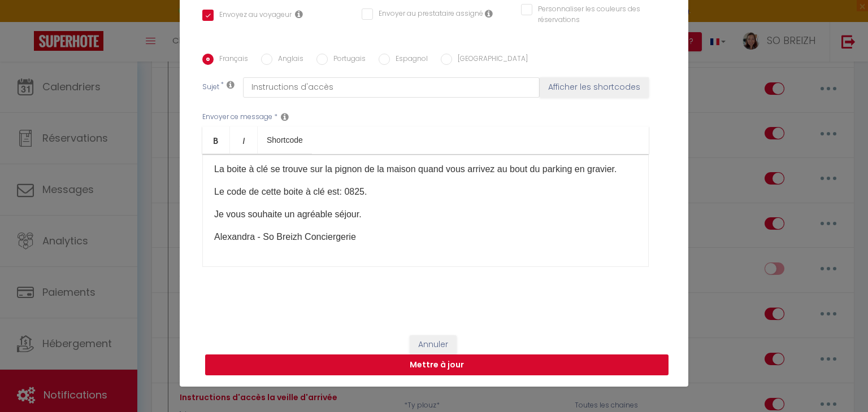 This screenshot has height=412, width=868. What do you see at coordinates (230, 60) in the screenshot?
I see `label: Français` at bounding box center [230, 60].